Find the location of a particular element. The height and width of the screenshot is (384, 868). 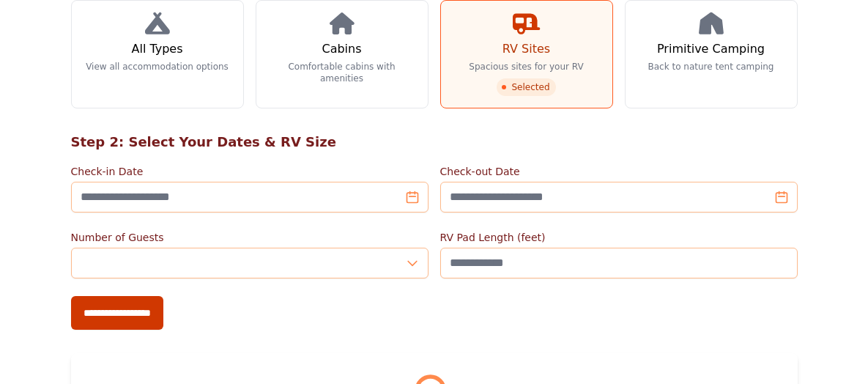

label: Check-in Date is located at coordinates (250, 171).